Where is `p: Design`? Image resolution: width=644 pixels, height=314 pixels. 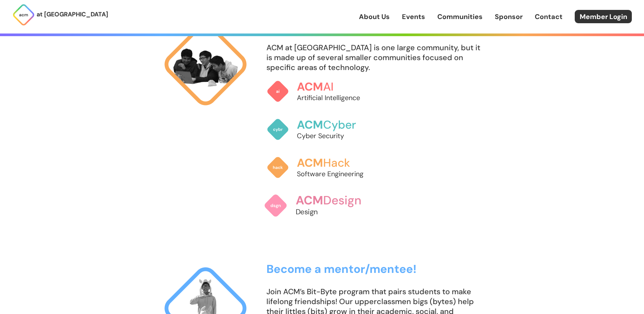
p: Design is located at coordinates (338, 212).